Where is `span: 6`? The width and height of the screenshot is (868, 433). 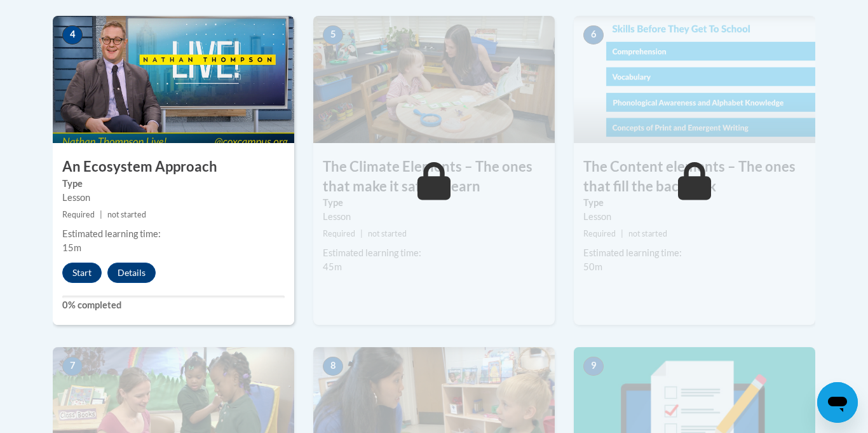 span: 6 is located at coordinates (594, 35).